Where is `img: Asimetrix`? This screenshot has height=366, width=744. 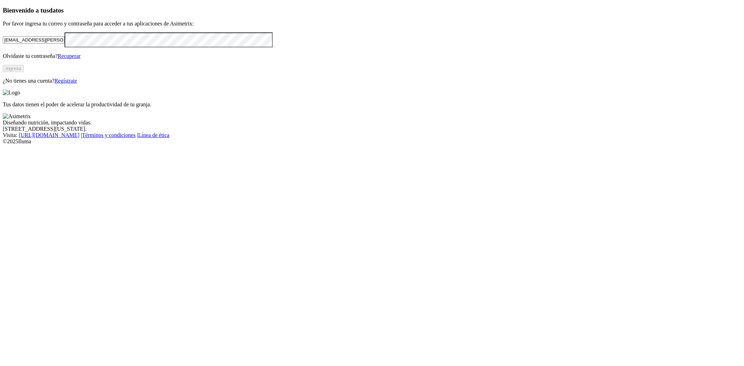
img: Asimetrix is located at coordinates (17, 117).